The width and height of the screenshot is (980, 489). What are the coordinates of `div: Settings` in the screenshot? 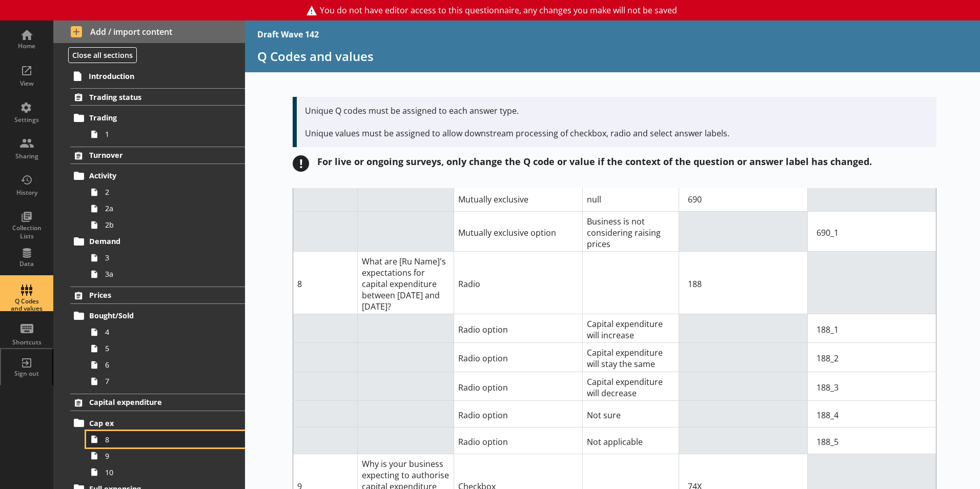 It's located at (27, 120).